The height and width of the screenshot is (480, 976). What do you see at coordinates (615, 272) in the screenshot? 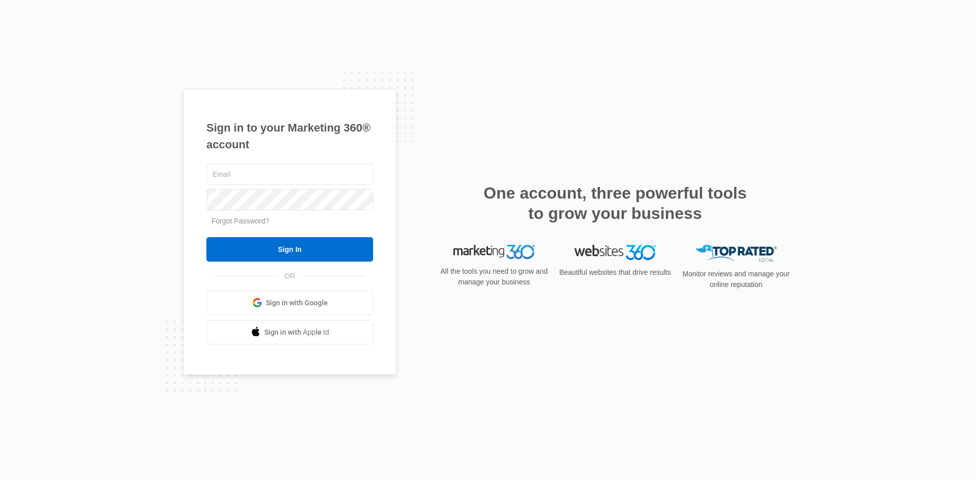
I see `p: Beautiful websites that drive results` at bounding box center [615, 272].